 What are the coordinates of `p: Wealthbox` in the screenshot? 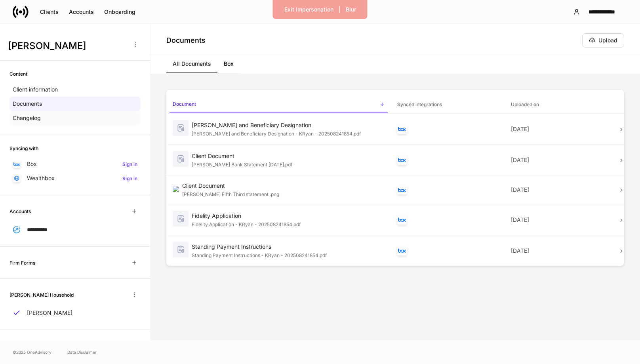 It's located at (41, 178).